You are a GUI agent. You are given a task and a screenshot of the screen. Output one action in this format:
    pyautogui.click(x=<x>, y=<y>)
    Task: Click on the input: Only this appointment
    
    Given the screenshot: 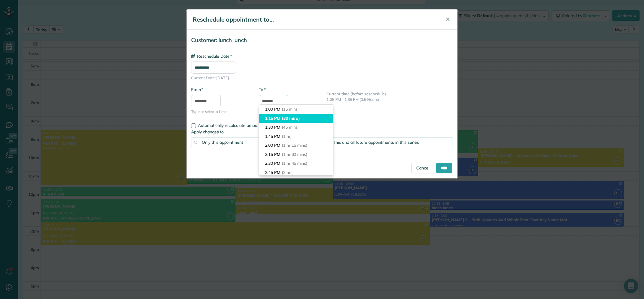 What is the action you would take?
    pyautogui.click(x=195, y=142)
    